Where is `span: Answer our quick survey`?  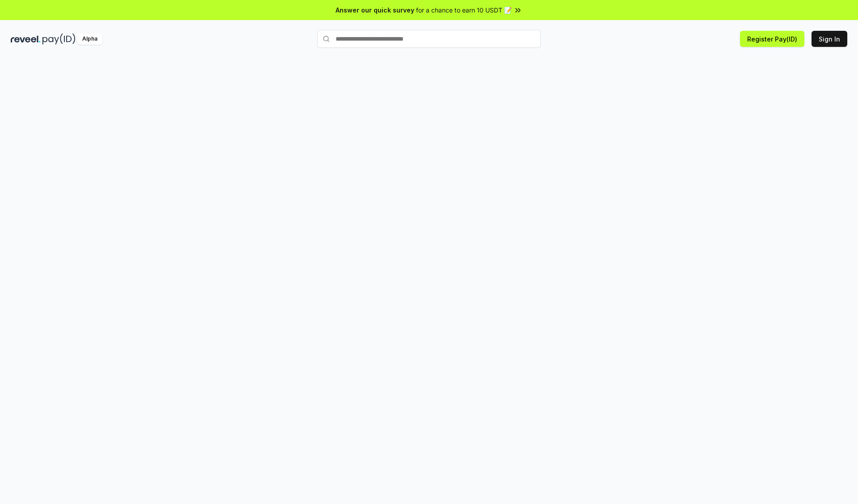 span: Answer our quick survey is located at coordinates (375, 10).